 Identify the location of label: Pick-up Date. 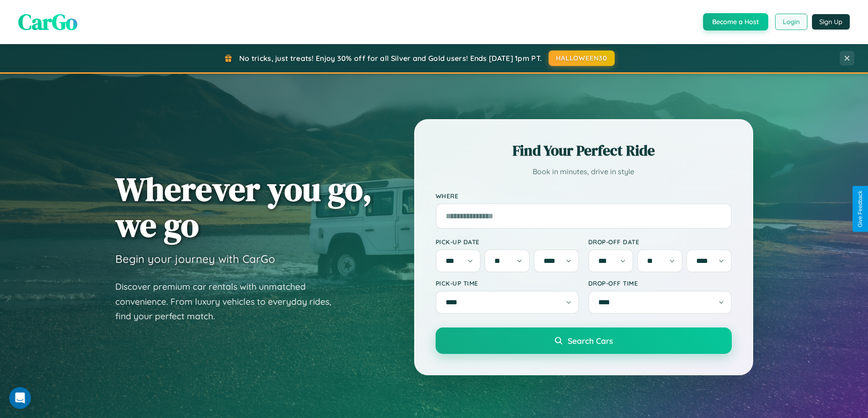
(507, 241).